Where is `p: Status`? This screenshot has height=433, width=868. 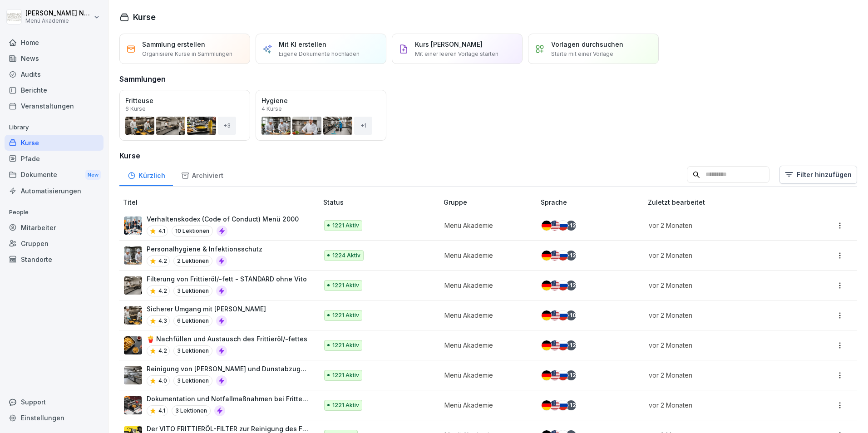
p: Status is located at coordinates (382, 202).